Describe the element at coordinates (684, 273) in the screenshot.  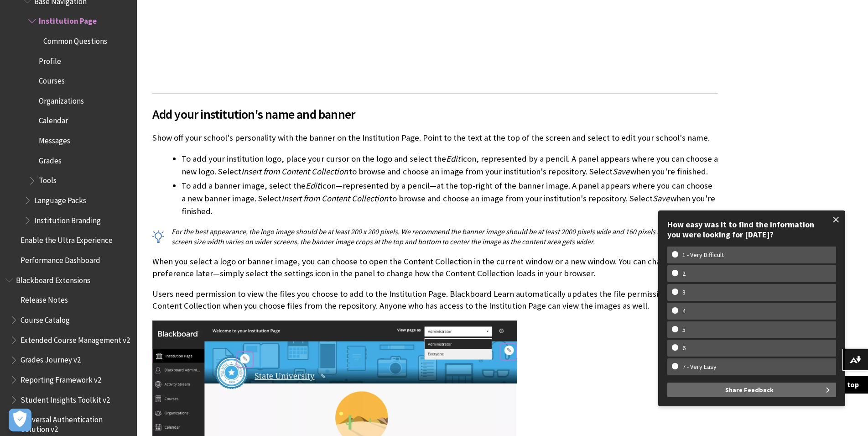
I see `w-span: 2` at that location.